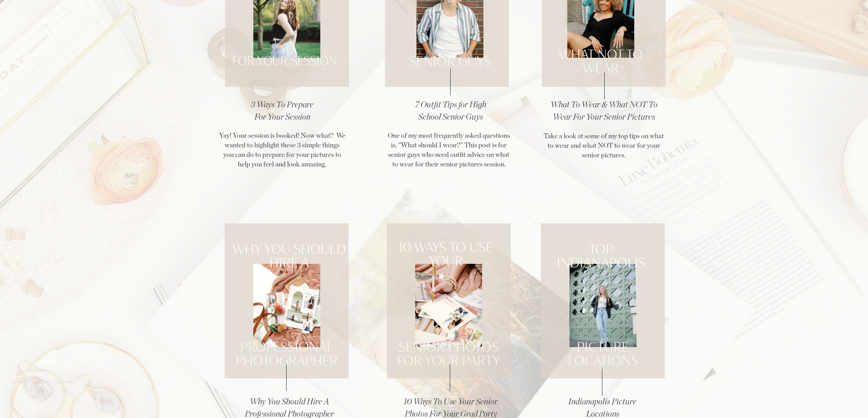 The image size is (868, 418). Describe the element at coordinates (287, 347) in the screenshot. I see `a: Professional Photographer` at that location.